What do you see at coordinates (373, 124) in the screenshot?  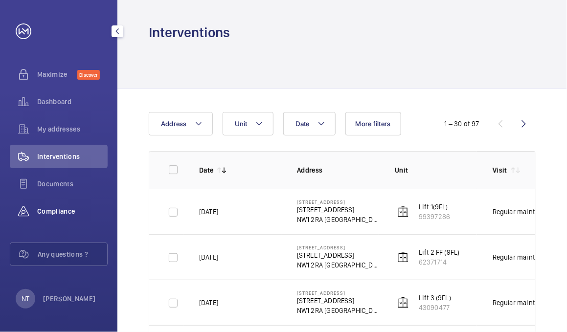 I see `button: More filters` at bounding box center [373, 124].